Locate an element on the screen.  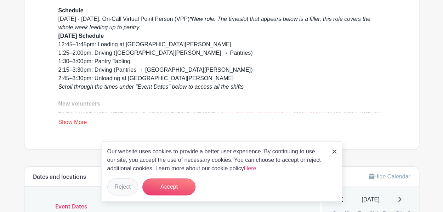
a: loading is located at coordinates (245, 112).